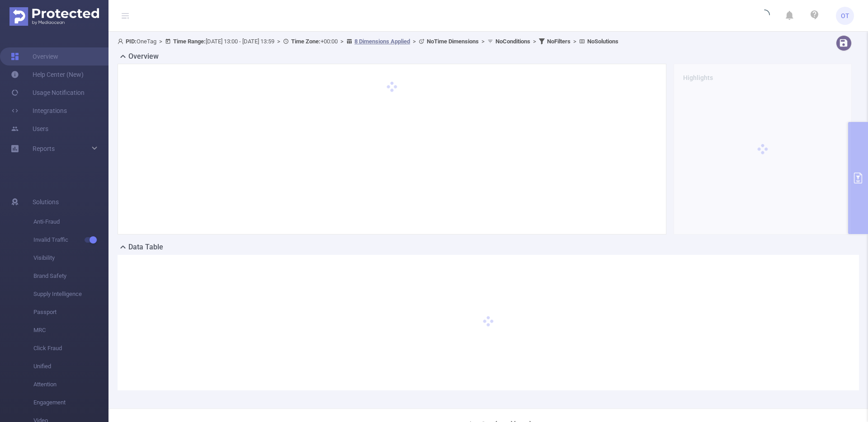 The height and width of the screenshot is (422, 868). What do you see at coordinates (71, 330) in the screenshot?
I see `span: MRC` at bounding box center [71, 330].